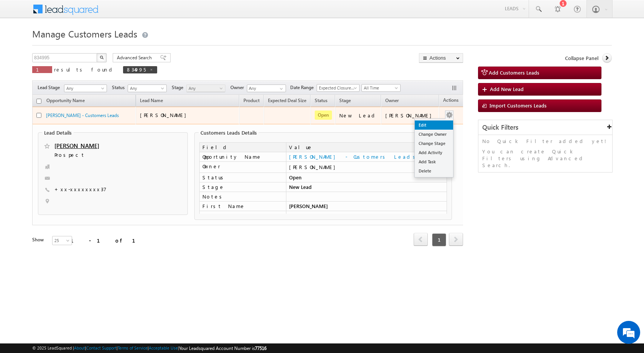 This screenshot has width=644, height=353. I want to click on a: Stage, so click(345, 102).